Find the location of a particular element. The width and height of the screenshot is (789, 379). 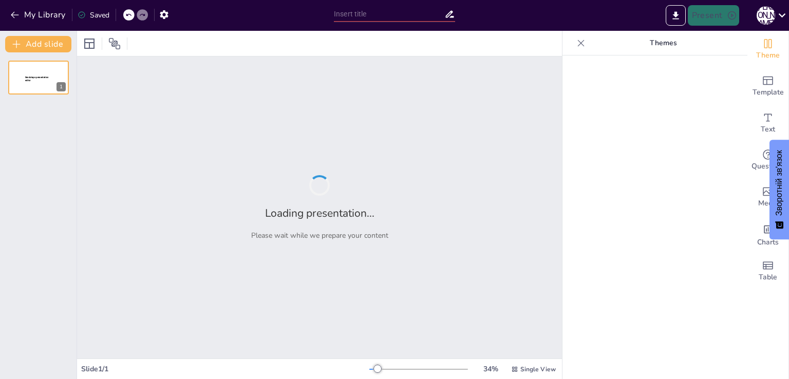

button: Cannot delete last slide is located at coordinates (60, 70).